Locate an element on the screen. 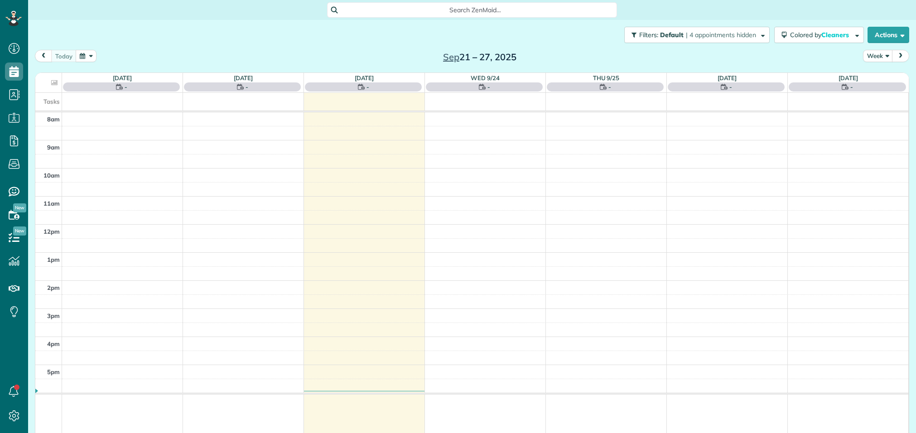 The width and height of the screenshot is (916, 433). span: Colored by is located at coordinates (820, 35).